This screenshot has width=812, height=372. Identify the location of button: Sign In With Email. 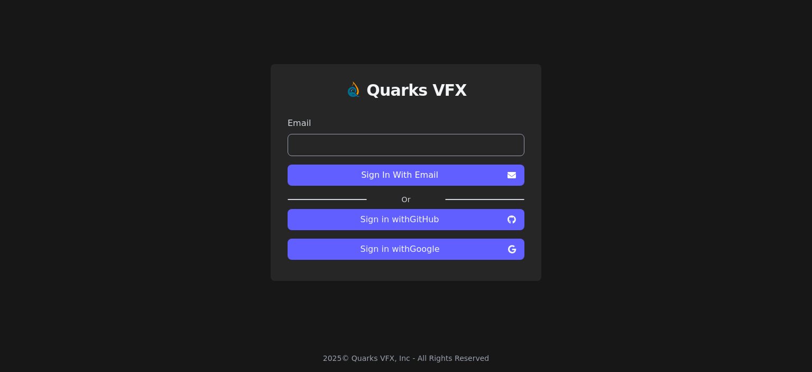
(406, 175).